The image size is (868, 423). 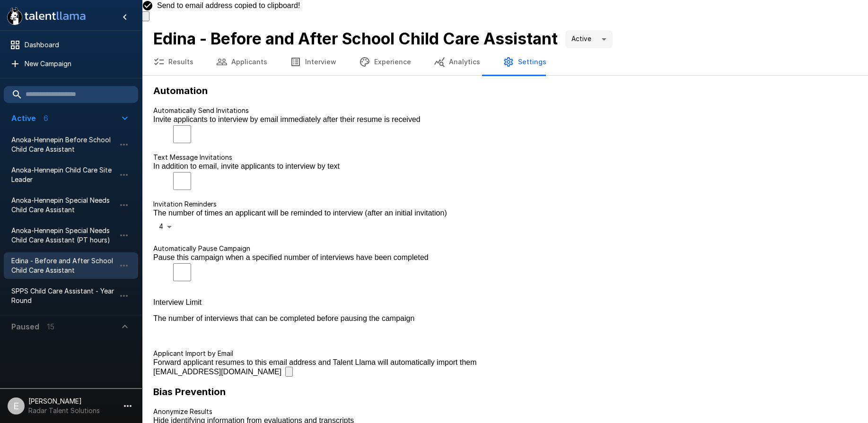 What do you see at coordinates (505, 412) in the screenshot?
I see `p: Anonymize Results` at bounding box center [505, 412].